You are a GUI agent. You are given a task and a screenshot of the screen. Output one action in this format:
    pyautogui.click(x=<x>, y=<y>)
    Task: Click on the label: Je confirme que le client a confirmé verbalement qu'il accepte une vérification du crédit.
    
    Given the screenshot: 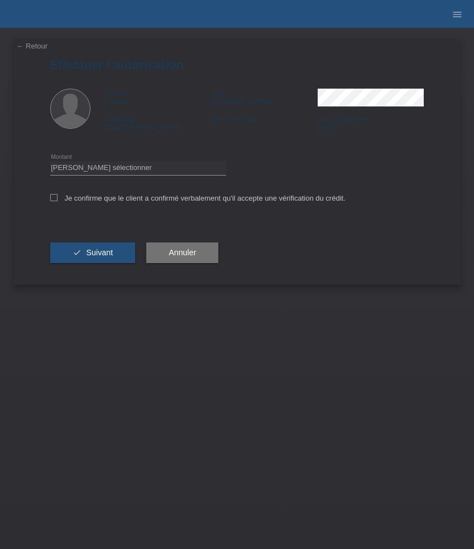 What is the action you would take?
    pyautogui.click(x=197, y=198)
    